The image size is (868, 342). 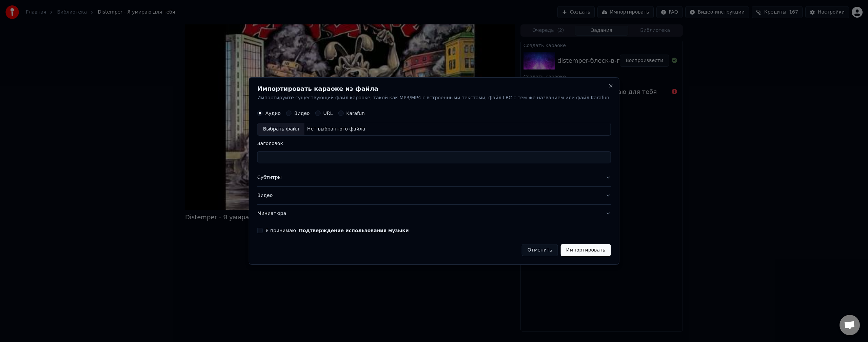 What do you see at coordinates (434, 214) in the screenshot?
I see `button: Миниатюра` at bounding box center [434, 214].